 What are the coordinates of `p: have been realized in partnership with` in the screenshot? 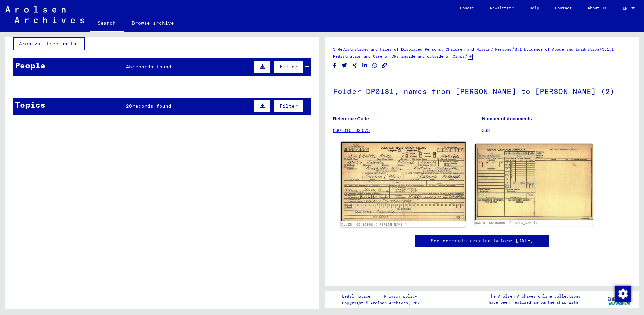 It's located at (534, 302).